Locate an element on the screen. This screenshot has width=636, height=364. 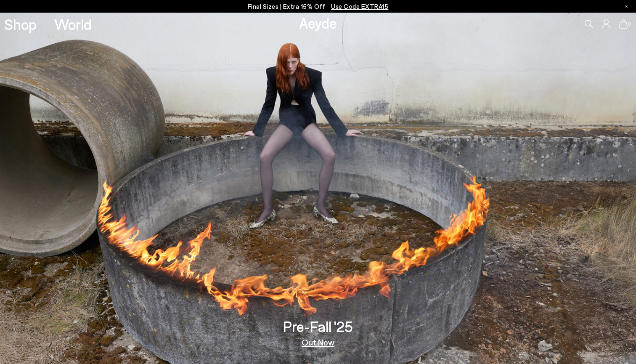
a: Out Now is located at coordinates (318, 342).